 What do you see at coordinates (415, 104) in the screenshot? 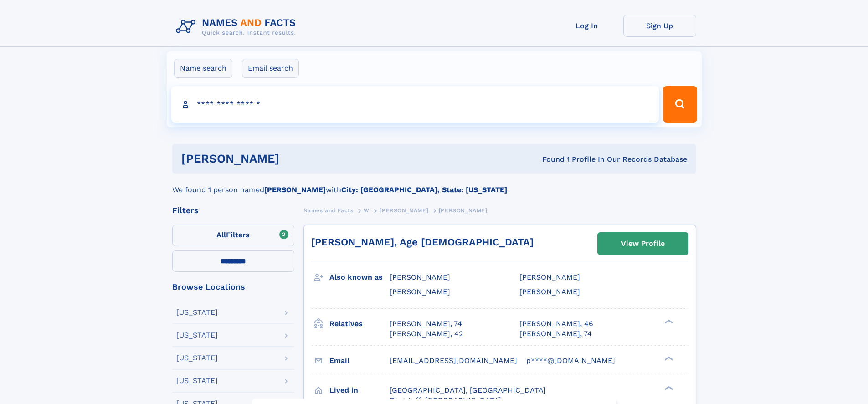
I see `input: search input` at bounding box center [415, 104].